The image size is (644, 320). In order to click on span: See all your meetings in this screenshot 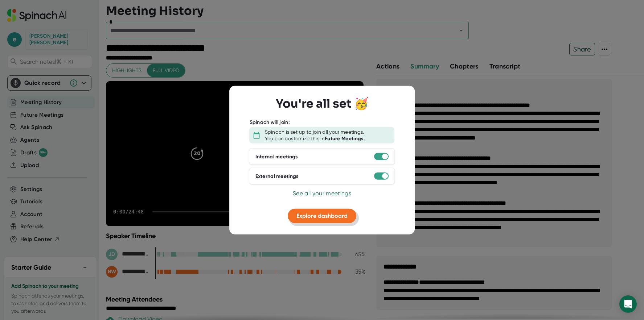, I will do `click(322, 193)`.